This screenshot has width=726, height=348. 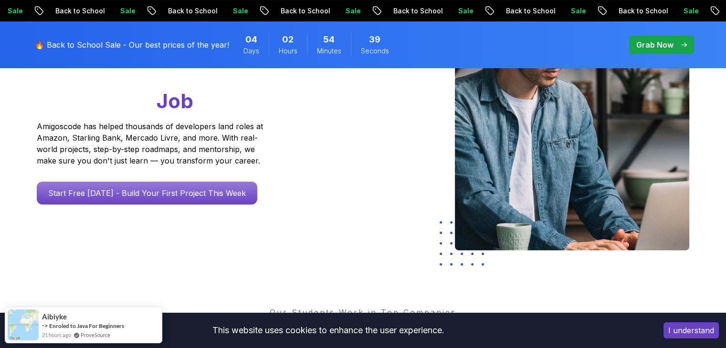 What do you see at coordinates (132, 45) in the screenshot?
I see `p: 🔥 Back to School Sale - Our best prices of the year!` at bounding box center [132, 45].